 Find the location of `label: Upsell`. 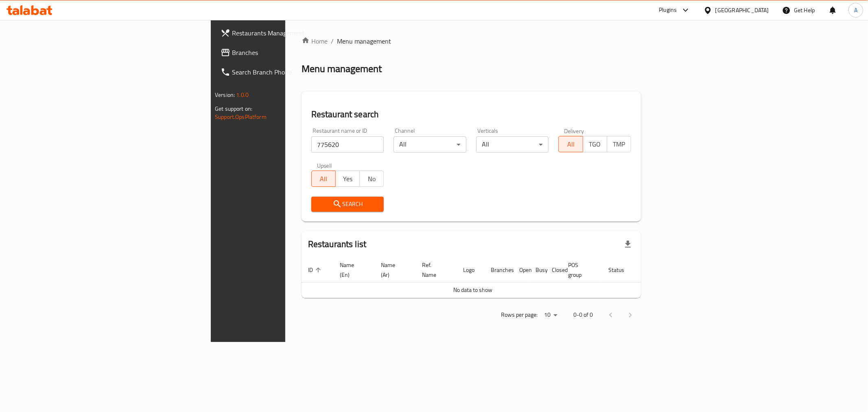

label: Upsell is located at coordinates (325, 165).